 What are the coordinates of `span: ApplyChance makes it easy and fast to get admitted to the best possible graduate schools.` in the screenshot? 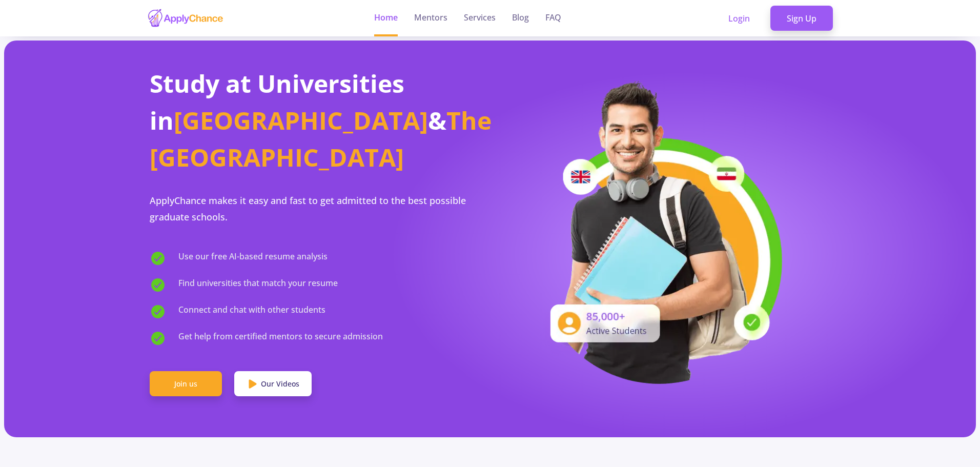 It's located at (308, 209).